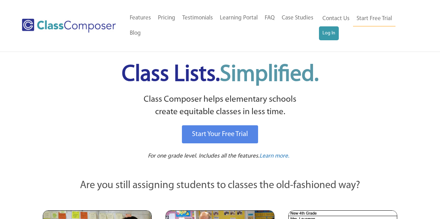 This screenshot has height=219, width=440. I want to click on a: Contact Us, so click(336, 19).